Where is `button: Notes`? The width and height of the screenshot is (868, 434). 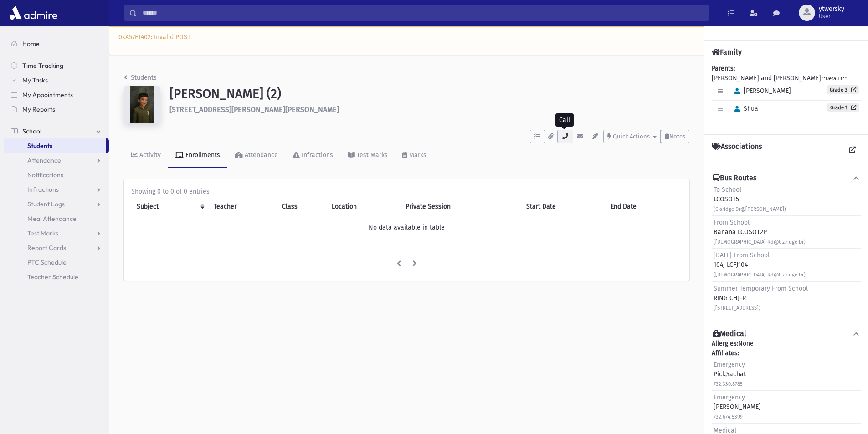
button: Notes is located at coordinates (674, 136).